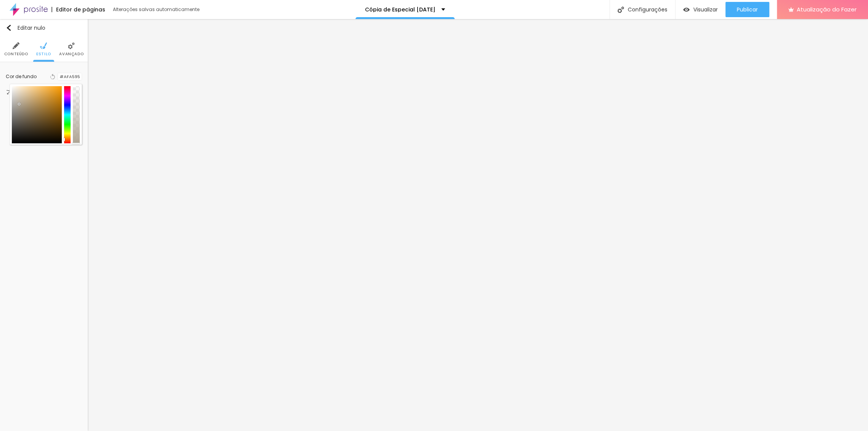 The width and height of the screenshot is (868, 431). I want to click on font: Publicar, so click(747, 10).